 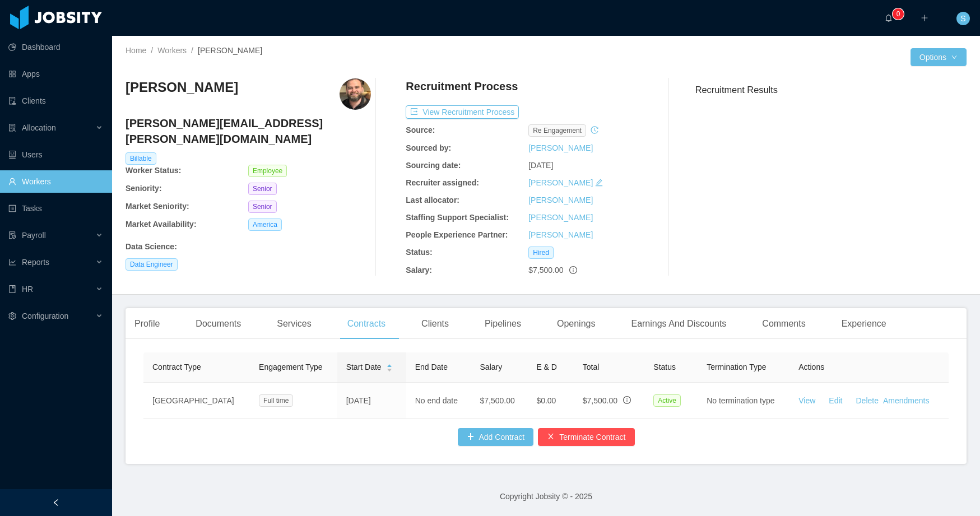 What do you see at coordinates (420, 130) in the screenshot?
I see `b: Source:` at bounding box center [420, 130].